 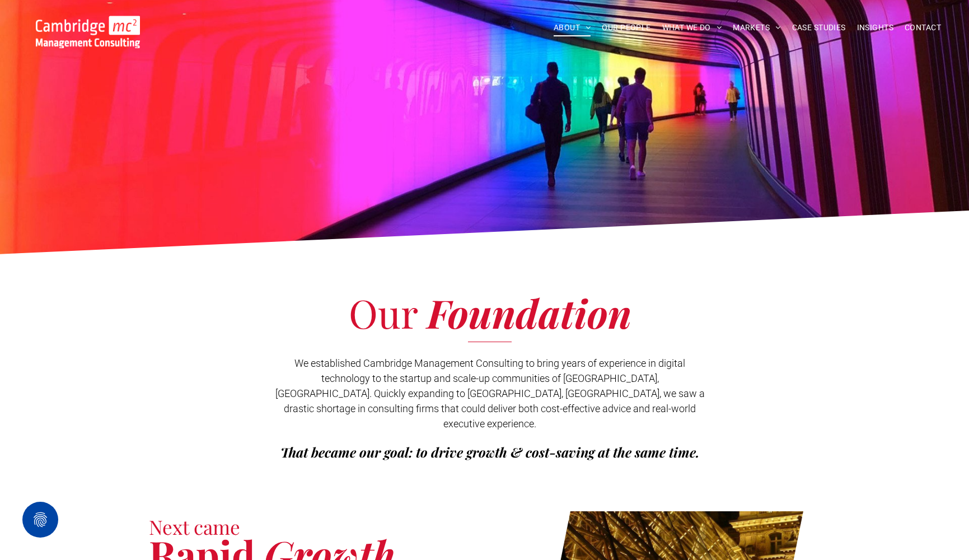 What do you see at coordinates (194, 527) in the screenshot?
I see `span: Next came` at bounding box center [194, 527].